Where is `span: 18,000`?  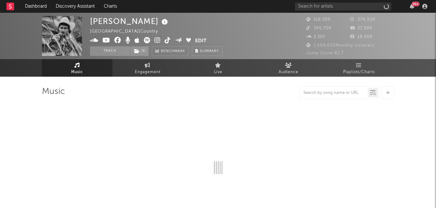 span: 18,000 is located at coordinates (361, 37).